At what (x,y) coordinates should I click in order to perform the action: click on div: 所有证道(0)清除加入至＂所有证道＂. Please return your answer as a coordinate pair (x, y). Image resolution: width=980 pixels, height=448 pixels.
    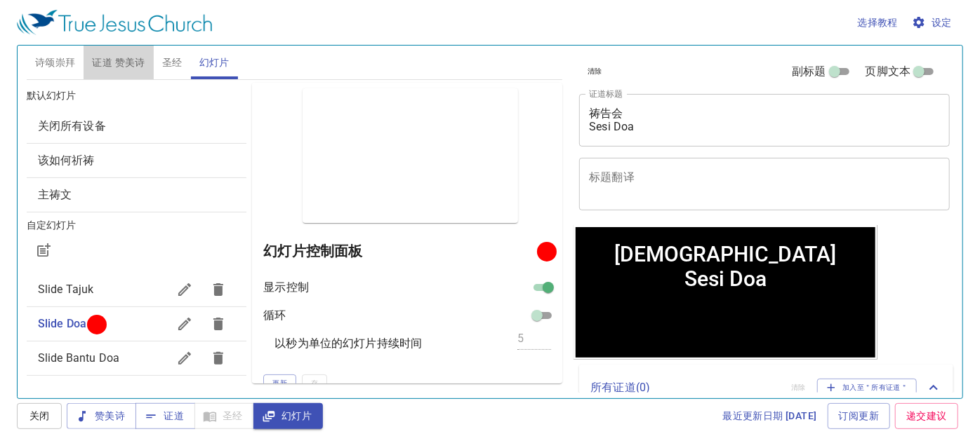
    Looking at the image, I should click on (765, 388).